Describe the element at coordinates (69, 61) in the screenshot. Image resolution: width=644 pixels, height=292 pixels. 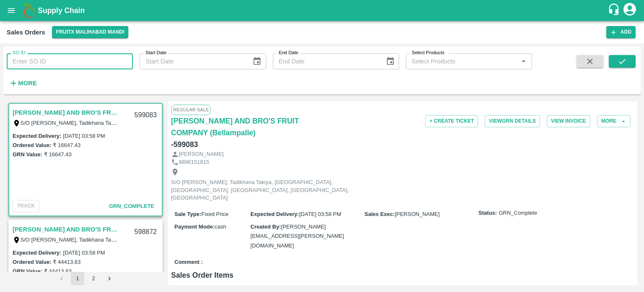
I see `input: Enter SO ID` at that location.